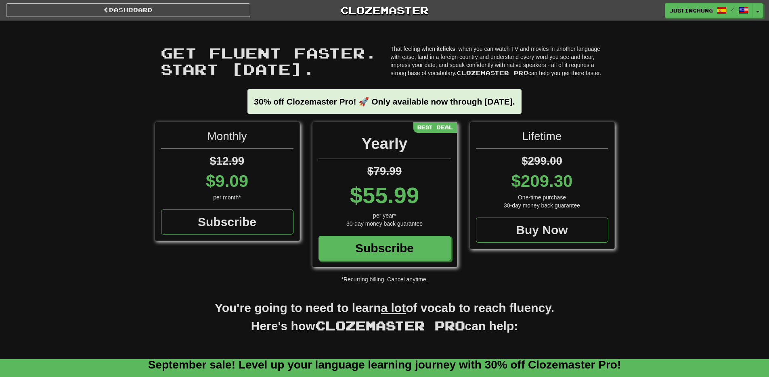  What do you see at coordinates (709, 10) in the screenshot?
I see `a: justinchung /` at bounding box center [709, 10].